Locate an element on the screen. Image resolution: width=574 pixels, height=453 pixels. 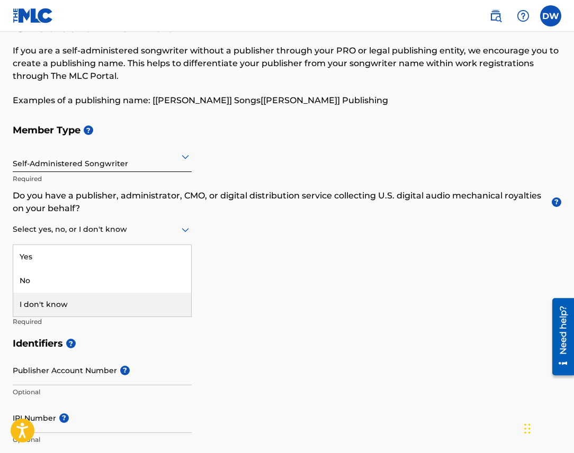
div: Self-Administered Songwriter is located at coordinates (102, 156).